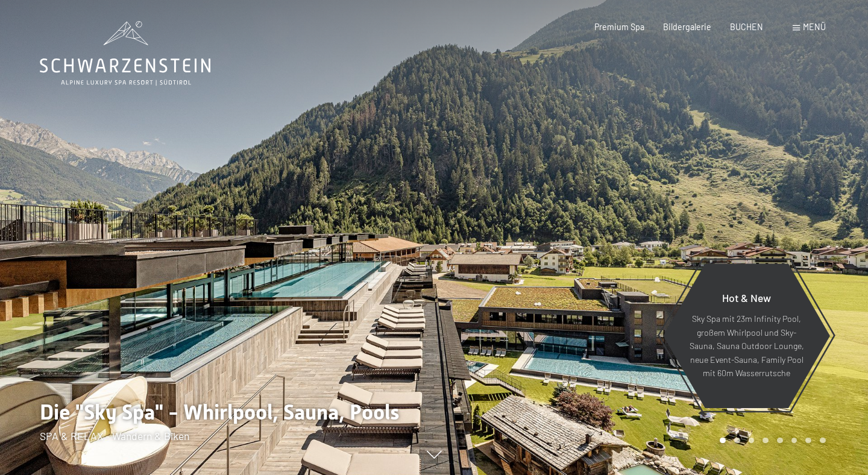  What do you see at coordinates (723, 440) in the screenshot?
I see `div: Carousel Page 1 (Current Slide)` at bounding box center [723, 440].